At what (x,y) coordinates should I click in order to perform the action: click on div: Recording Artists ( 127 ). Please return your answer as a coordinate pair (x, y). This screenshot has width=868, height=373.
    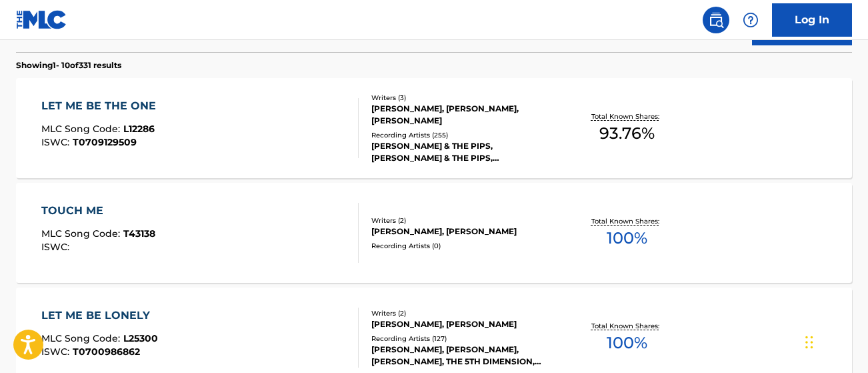
    Looking at the image, I should click on (464, 338).